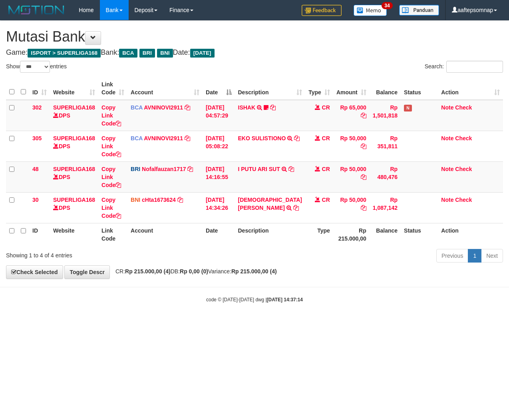  What do you see at coordinates (37, 107) in the screenshot?
I see `span: 302` at bounding box center [37, 107].